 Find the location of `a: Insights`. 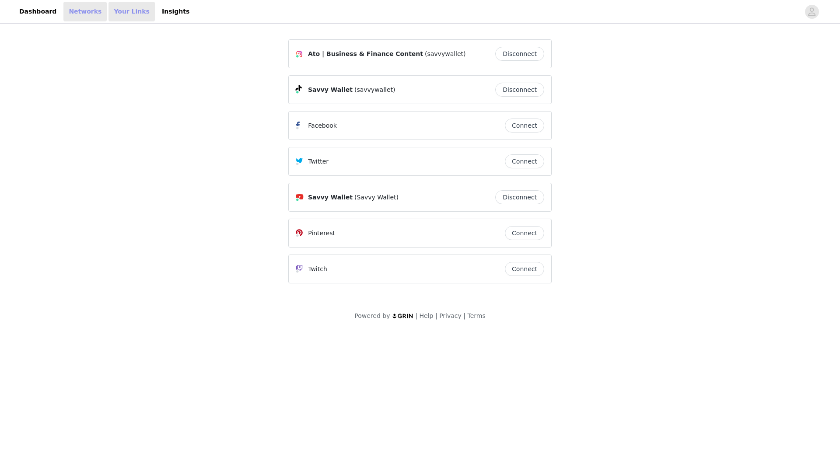

a: Insights is located at coordinates (175, 11).